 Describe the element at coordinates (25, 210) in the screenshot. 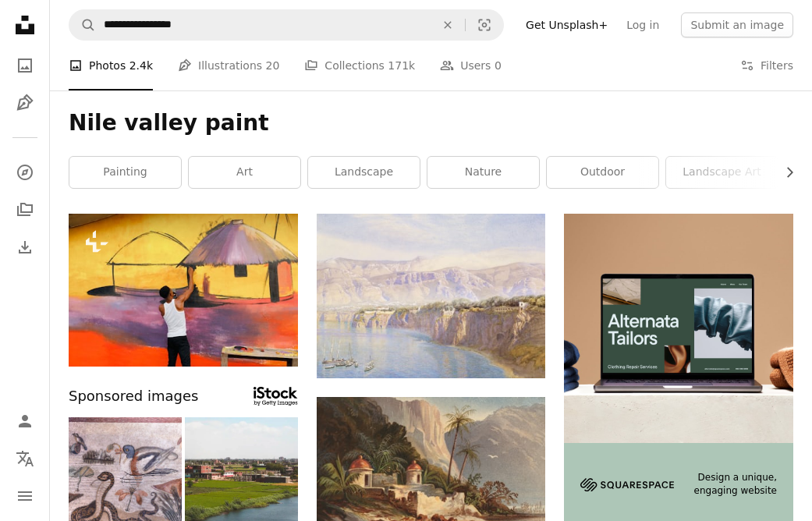

I see `a: Collections` at that location.